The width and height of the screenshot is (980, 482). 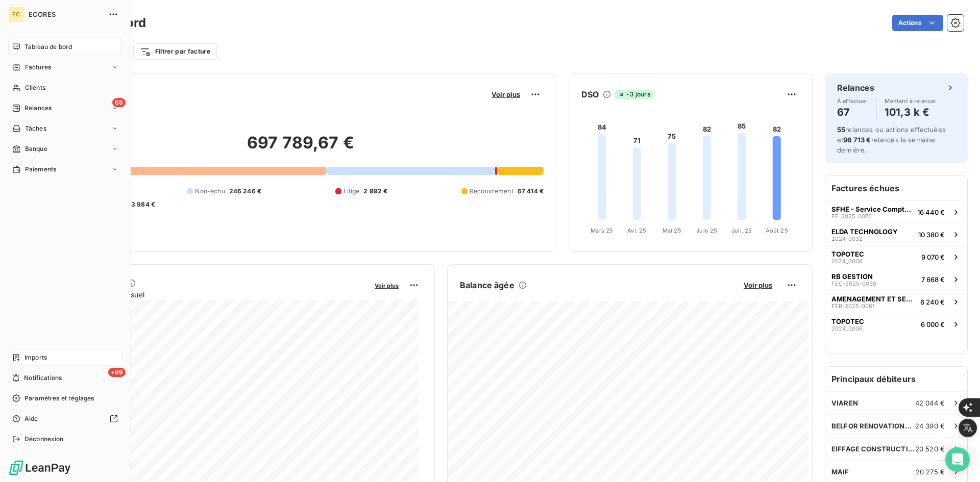 What do you see at coordinates (65, 88) in the screenshot?
I see `a: Clients` at bounding box center [65, 88].